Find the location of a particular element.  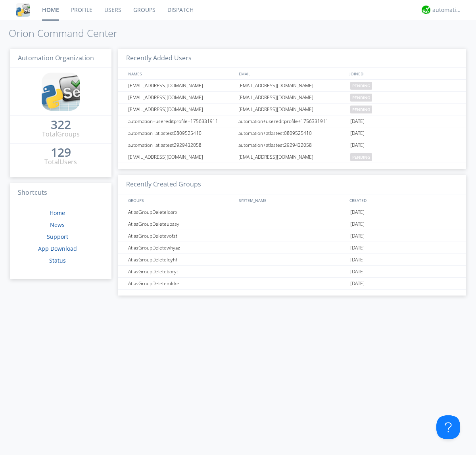

div: Total Users is located at coordinates (60, 162).